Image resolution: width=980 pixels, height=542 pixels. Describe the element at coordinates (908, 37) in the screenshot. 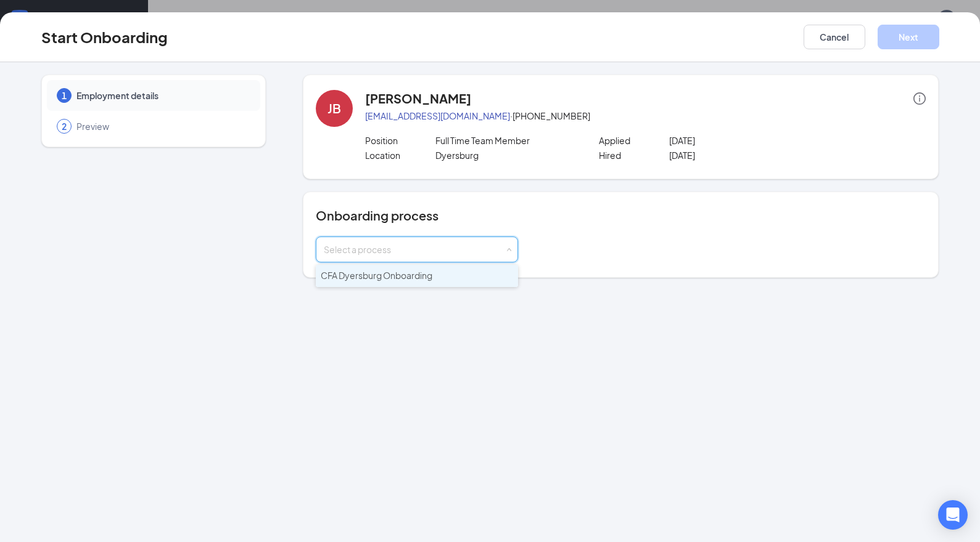

I see `button: Next` at that location.